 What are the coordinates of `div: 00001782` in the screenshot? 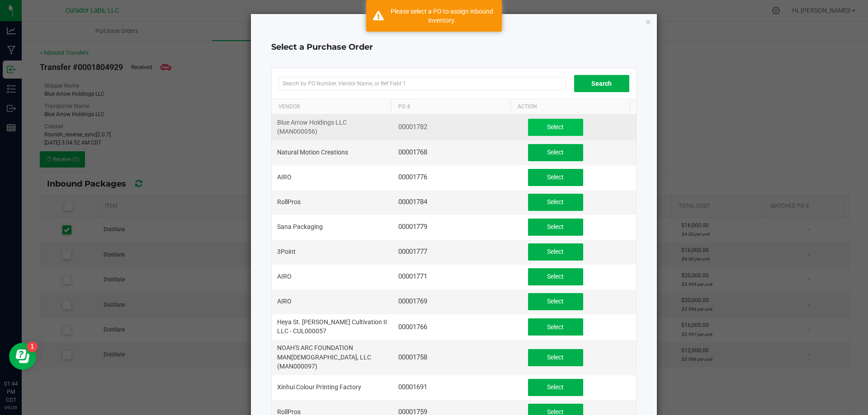 It's located at (453, 127).